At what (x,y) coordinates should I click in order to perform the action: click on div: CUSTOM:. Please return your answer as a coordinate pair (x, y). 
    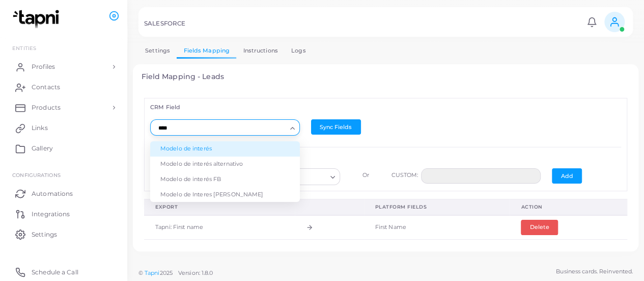
    Looking at the image, I should click on (406, 176).